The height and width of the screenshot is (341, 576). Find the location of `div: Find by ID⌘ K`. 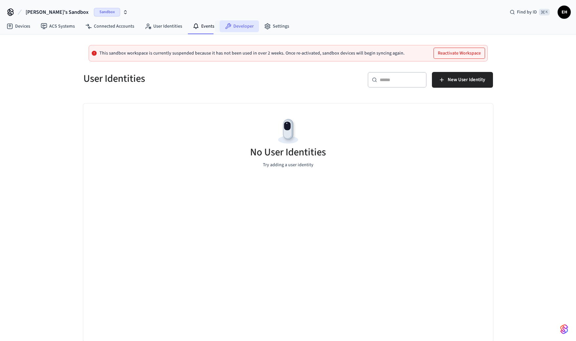

div: Find by ID⌘ K is located at coordinates (530, 12).